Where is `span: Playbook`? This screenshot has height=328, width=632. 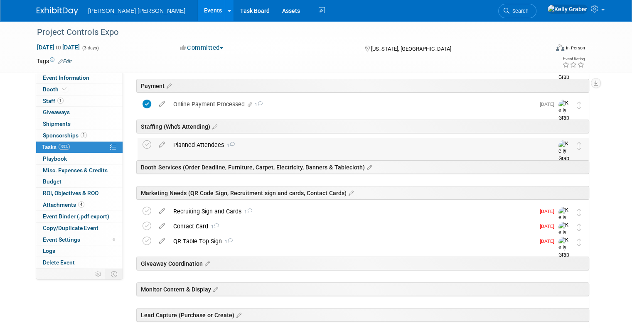 span: Playbook is located at coordinates (55, 159).